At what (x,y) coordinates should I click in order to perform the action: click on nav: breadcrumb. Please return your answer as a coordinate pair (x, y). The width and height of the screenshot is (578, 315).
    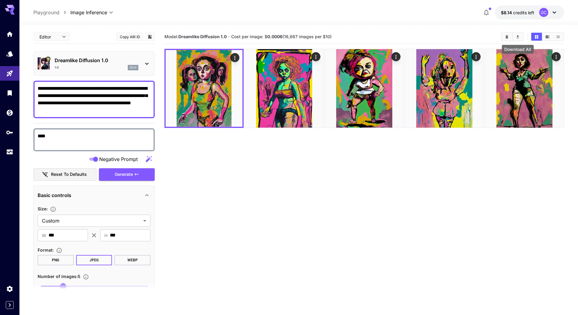
    Looking at the image, I should click on (52, 12).